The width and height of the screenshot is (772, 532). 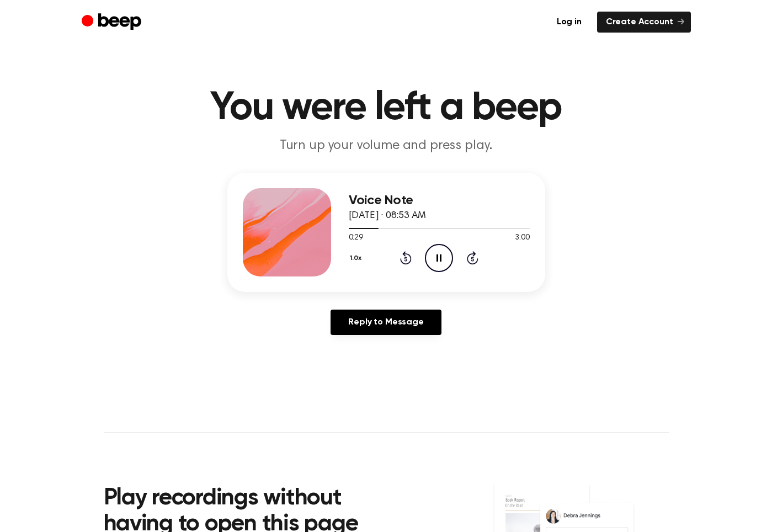 I want to click on h3: Voice Note, so click(x=439, y=200).